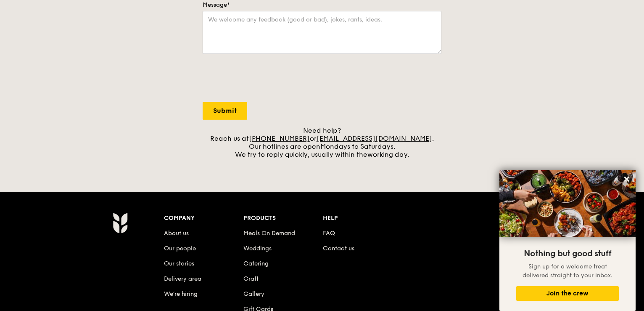 This screenshot has width=644, height=311. I want to click on img: DSC07876-Edit02-Large.jpeg, so click(567, 203).